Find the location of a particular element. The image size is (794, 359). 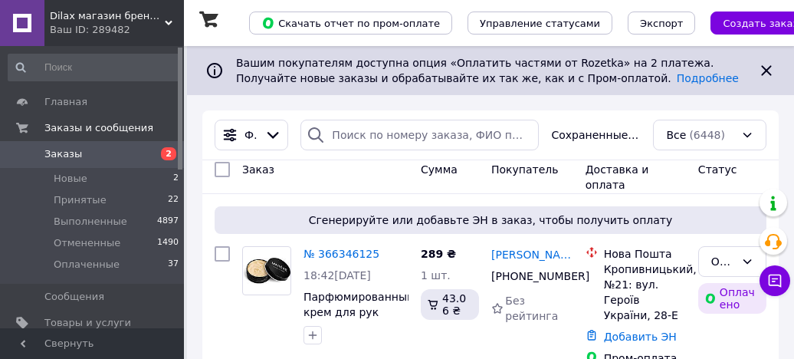

a: Добавить ЭН is located at coordinates (640, 336).